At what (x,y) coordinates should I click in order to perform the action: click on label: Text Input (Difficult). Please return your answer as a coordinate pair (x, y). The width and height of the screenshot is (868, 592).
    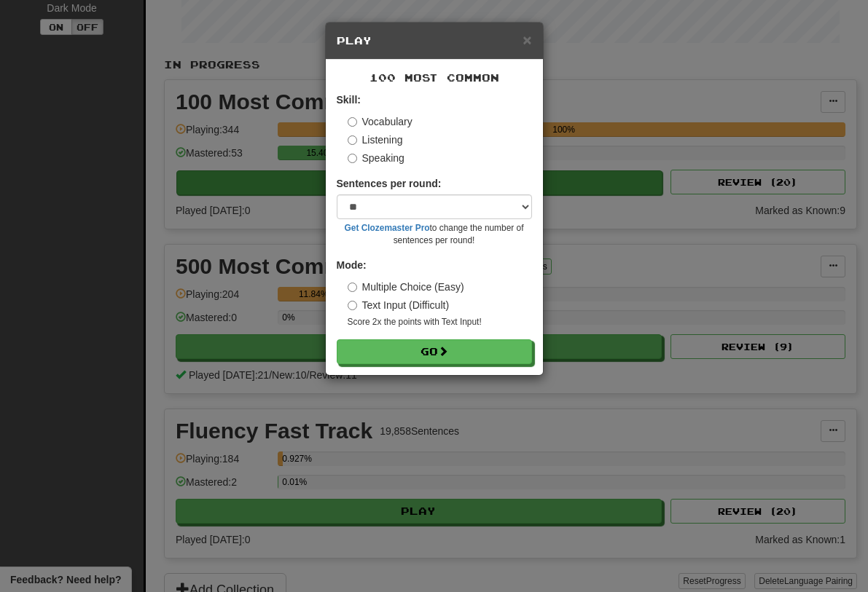
    Looking at the image, I should click on (399, 305).